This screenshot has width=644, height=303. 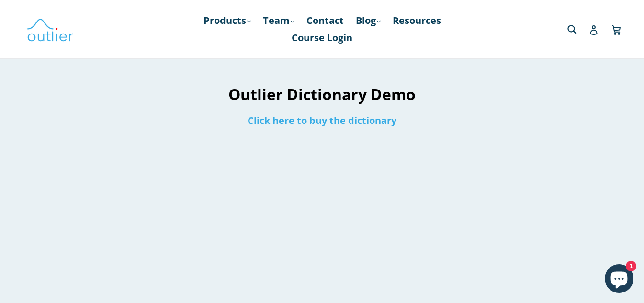 I want to click on a: Click here to buy the dictionary, so click(x=321, y=120).